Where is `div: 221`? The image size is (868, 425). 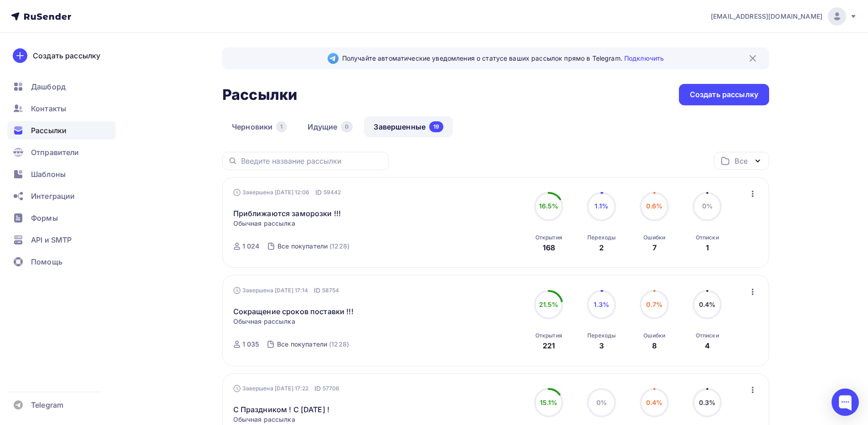 div: 221 is located at coordinates (548, 346).